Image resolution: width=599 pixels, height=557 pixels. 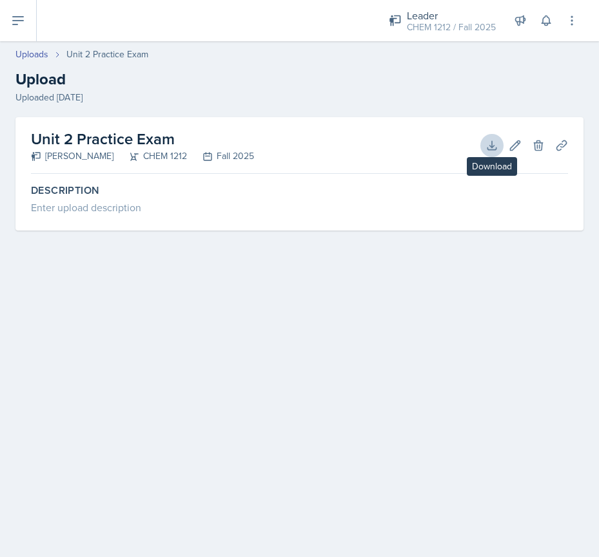 What do you see at coordinates (451, 27) in the screenshot?
I see `div: CHEM 1212 / Fall 2025` at bounding box center [451, 27].